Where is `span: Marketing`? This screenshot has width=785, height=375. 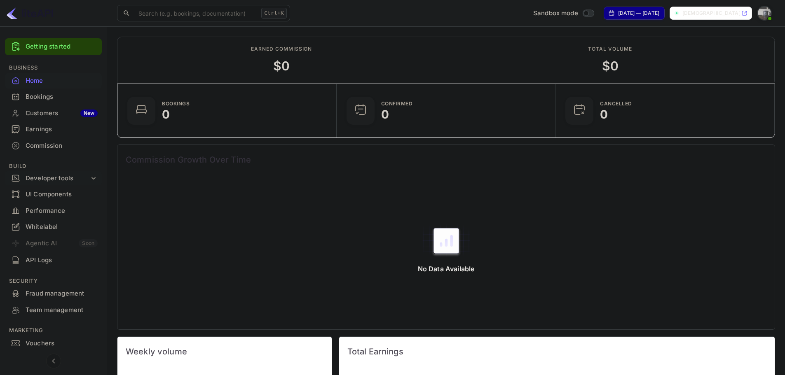
span: Marketing is located at coordinates (53, 331).